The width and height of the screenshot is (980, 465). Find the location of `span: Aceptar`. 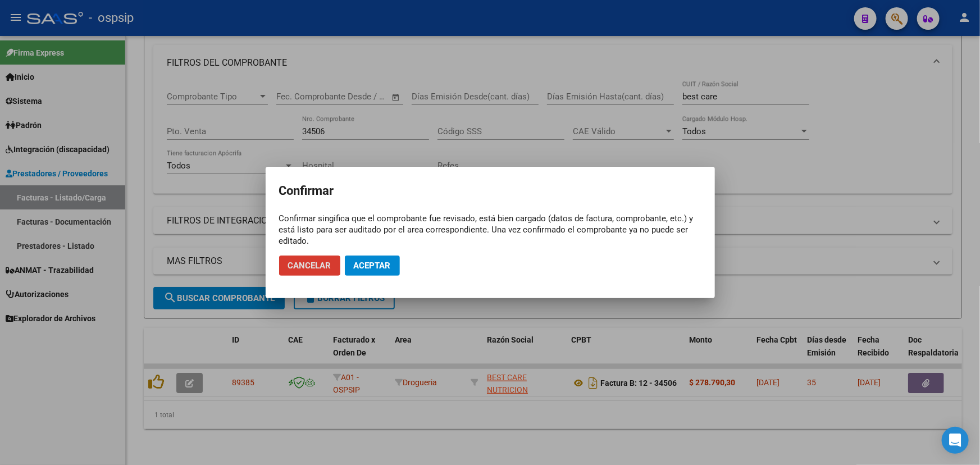

span: Aceptar is located at coordinates (372, 266).